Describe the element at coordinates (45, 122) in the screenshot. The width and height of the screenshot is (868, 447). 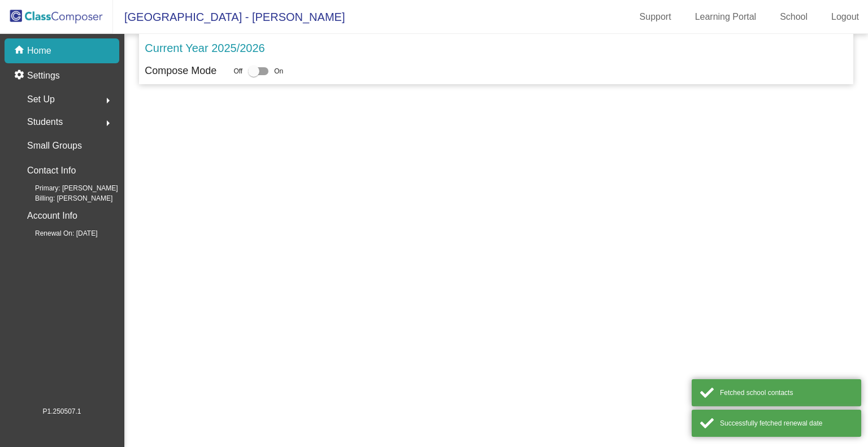
I see `span: Students` at that location.